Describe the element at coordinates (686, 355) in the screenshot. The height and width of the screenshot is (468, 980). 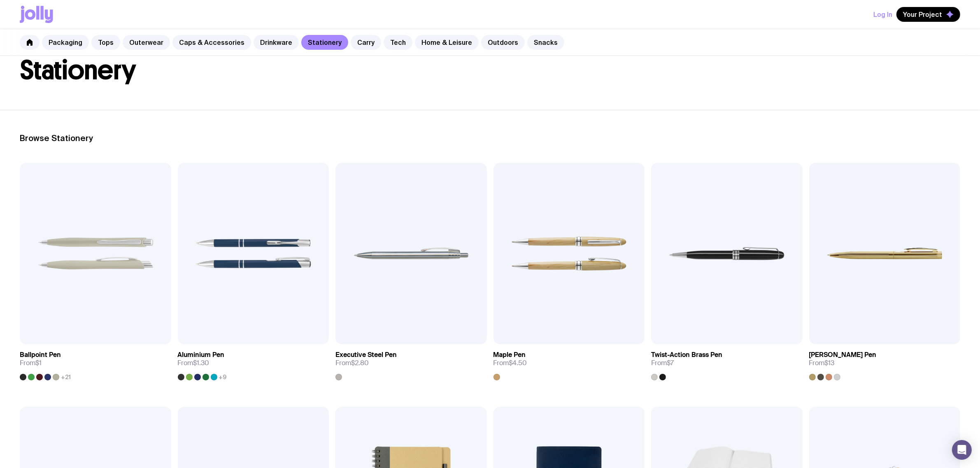
I see `h3: Twist-Action Brass Pen` at that location.